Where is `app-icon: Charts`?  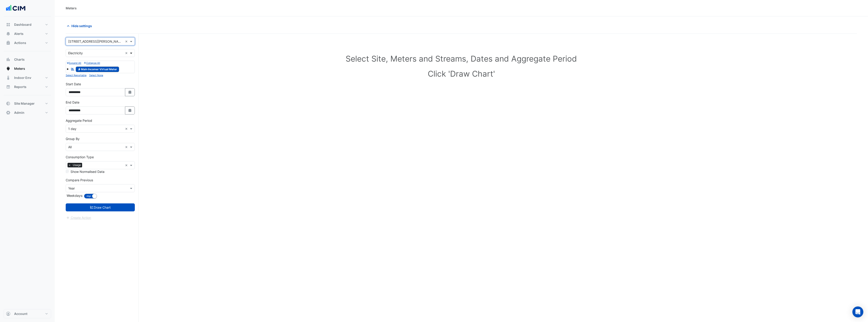
app-icon: Charts is located at coordinates (8, 60).